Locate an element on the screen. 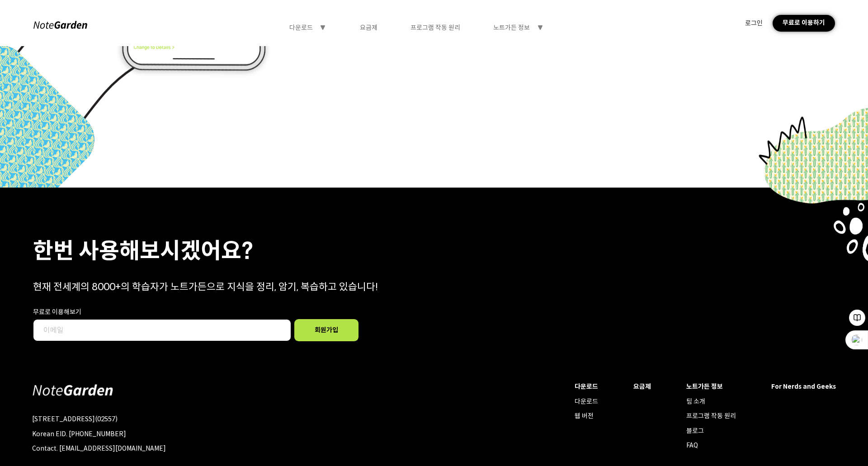 This screenshot has height=466, width=868. input: 이메일 is located at coordinates (162, 330).